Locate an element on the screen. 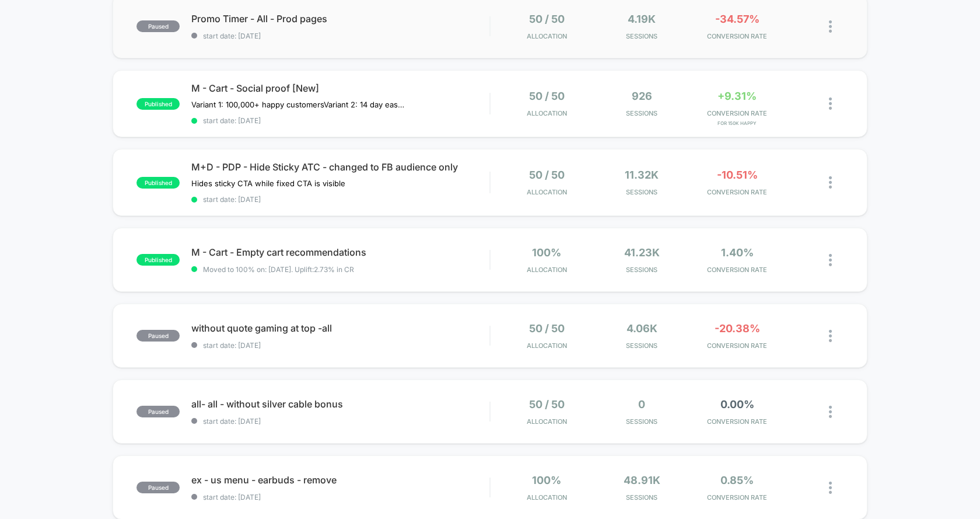  span: 11.32k is located at coordinates (642, 174).